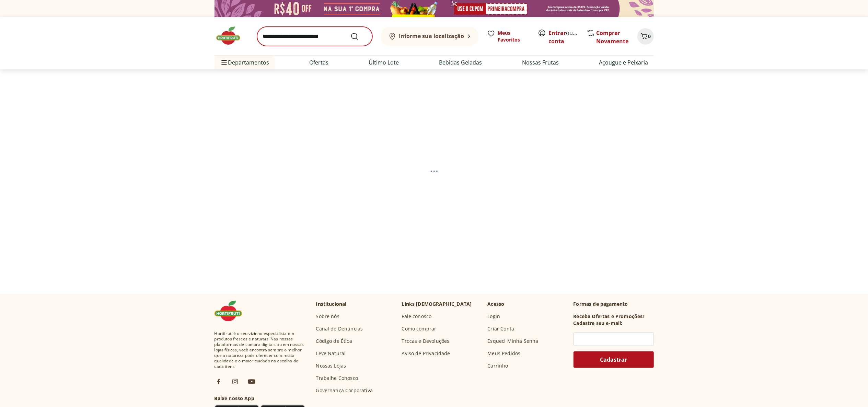 This screenshot has width=868, height=407. Describe the element at coordinates (419, 328) in the screenshot. I see `a: Como comprar` at that location.